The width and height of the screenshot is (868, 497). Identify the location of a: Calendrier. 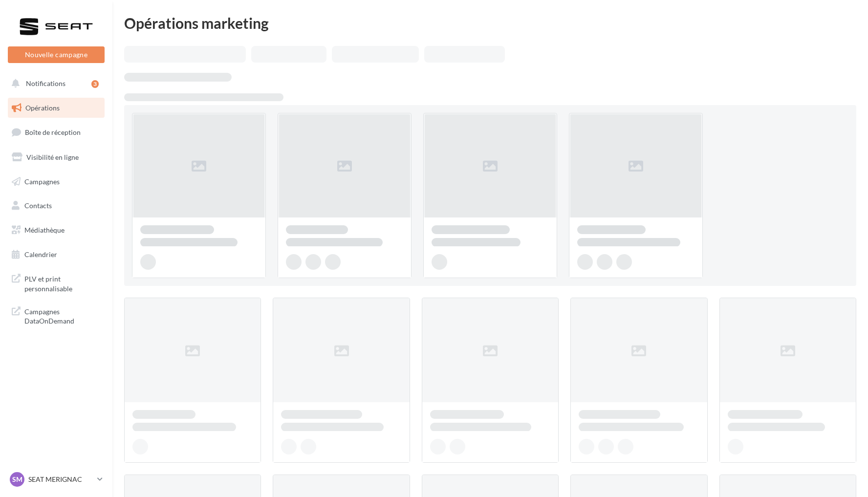
(56, 255).